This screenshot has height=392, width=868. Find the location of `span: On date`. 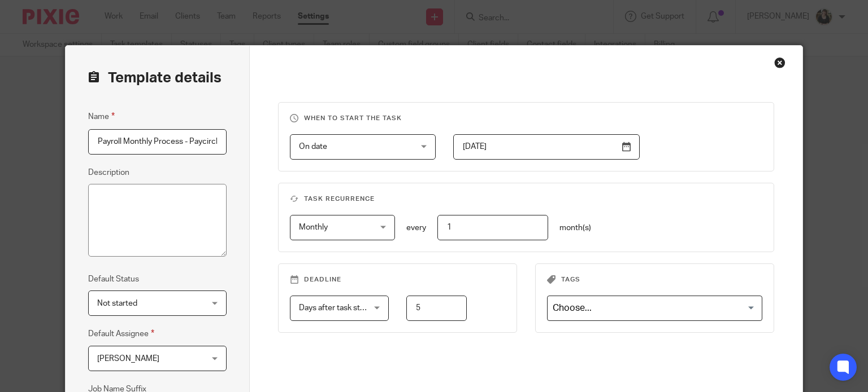

span: On date is located at coordinates (313, 147).